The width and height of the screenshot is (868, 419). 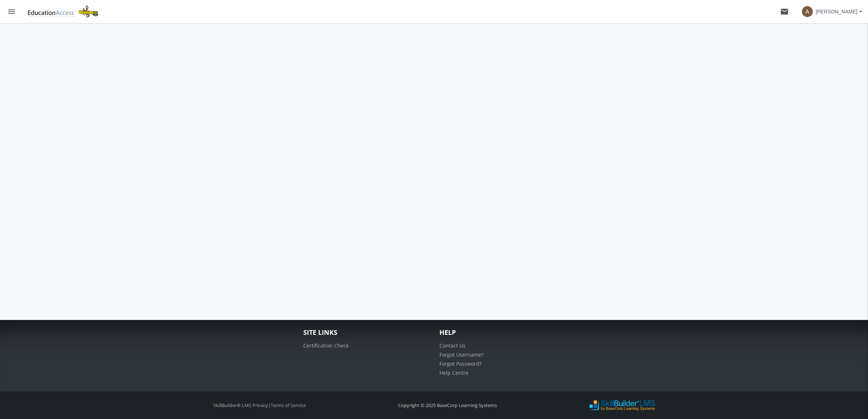 What do you see at coordinates (454, 373) in the screenshot?
I see `a: Help Centre` at bounding box center [454, 373].